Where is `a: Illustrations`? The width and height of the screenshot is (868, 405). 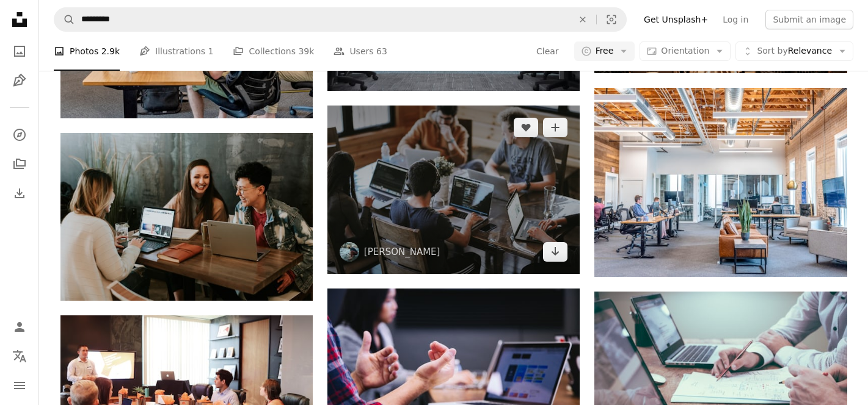
a: Illustrations is located at coordinates (19, 81).